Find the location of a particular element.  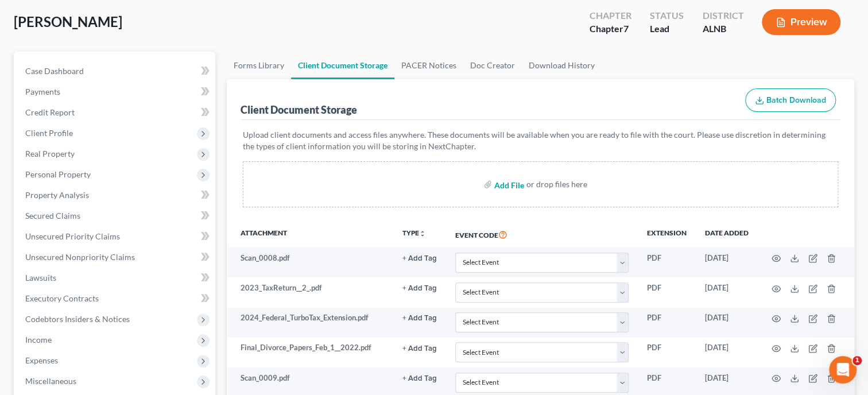

div: or drop files here is located at coordinates (557, 184).